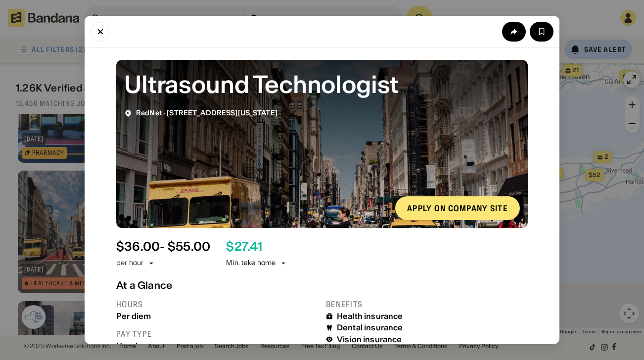 The width and height of the screenshot is (644, 360). Describe the element at coordinates (370, 327) in the screenshot. I see `div: Dental insurance` at that location.